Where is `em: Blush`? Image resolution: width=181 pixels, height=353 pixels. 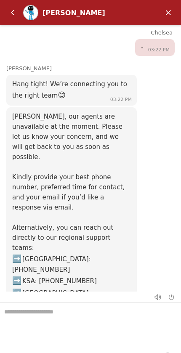 em: Blush is located at coordinates (61, 95).